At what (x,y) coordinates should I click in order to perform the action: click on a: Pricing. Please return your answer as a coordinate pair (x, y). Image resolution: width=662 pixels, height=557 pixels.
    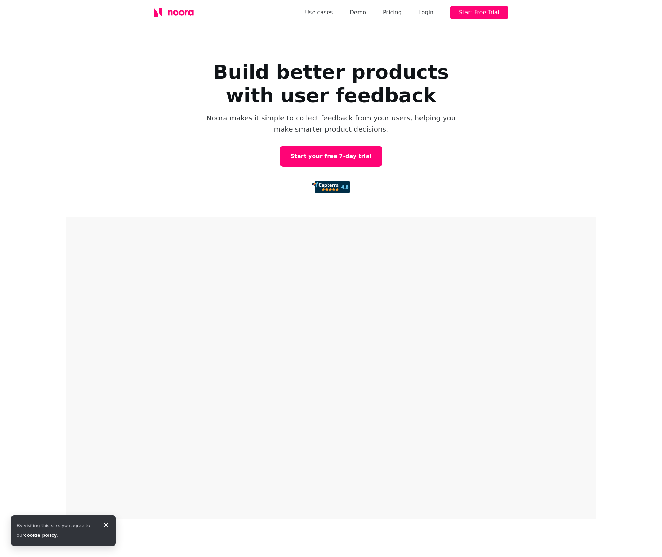
    Looking at the image, I should click on (392, 13).